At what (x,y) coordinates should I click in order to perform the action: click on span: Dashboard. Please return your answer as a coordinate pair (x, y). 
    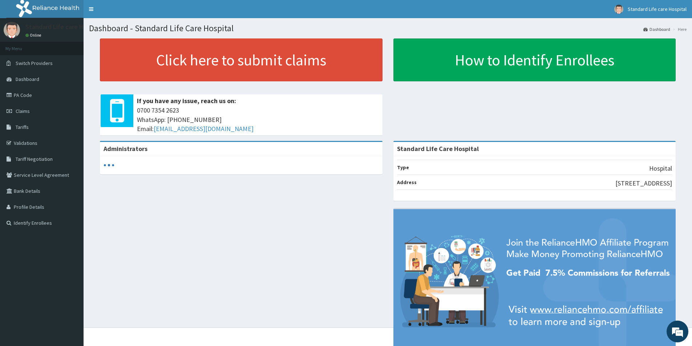
    Looking at the image, I should click on (27, 79).